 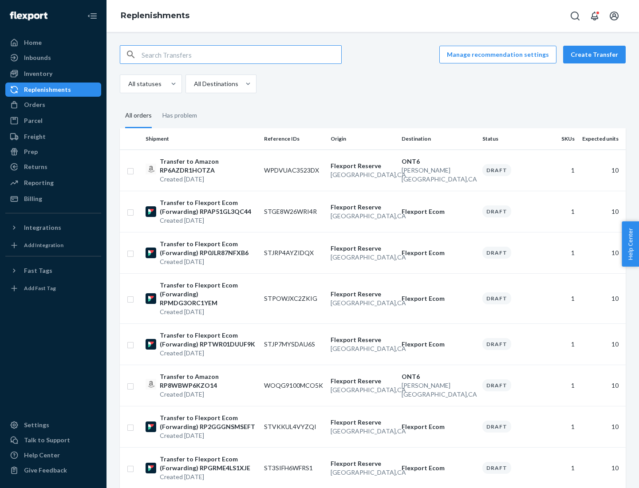 I want to click on th: Origin, so click(x=362, y=139).